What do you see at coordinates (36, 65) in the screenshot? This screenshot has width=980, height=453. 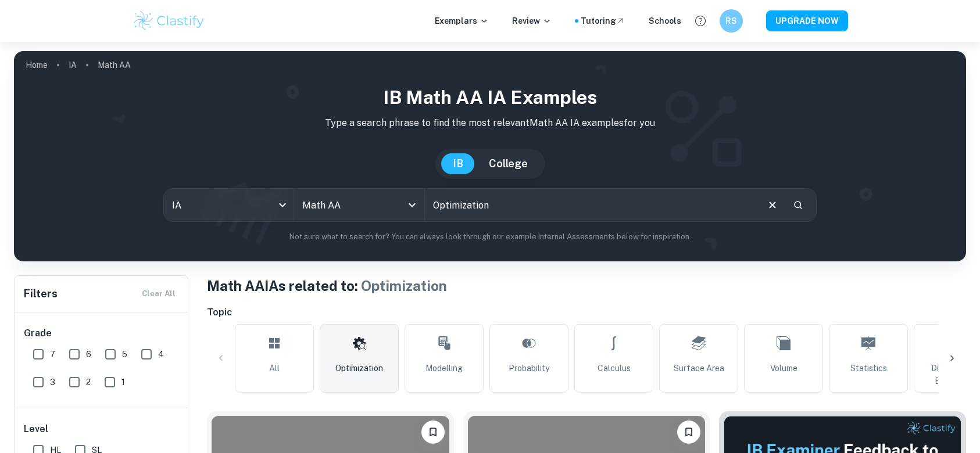 I see `a: Home` at bounding box center [36, 65].